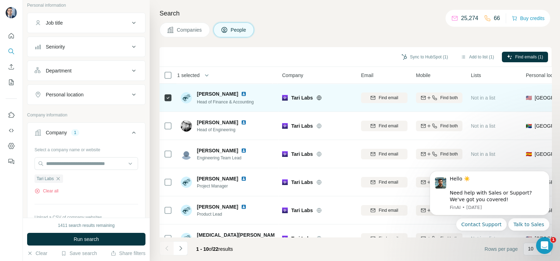 The image size is (560, 261). I want to click on button: Run search, so click(86, 240).